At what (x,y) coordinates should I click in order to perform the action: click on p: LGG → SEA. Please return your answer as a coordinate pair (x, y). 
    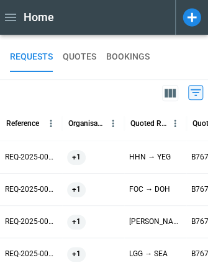
    Looking at the image, I should click on (148, 254).